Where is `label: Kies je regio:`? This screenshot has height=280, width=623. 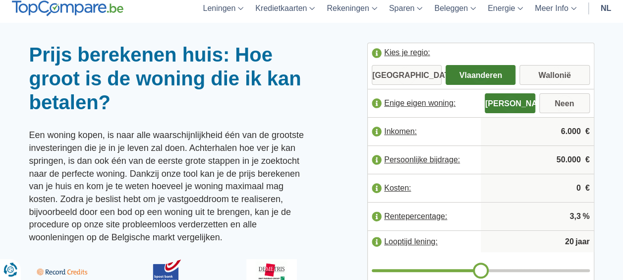 label: Kies je regio: is located at coordinates (481, 54).